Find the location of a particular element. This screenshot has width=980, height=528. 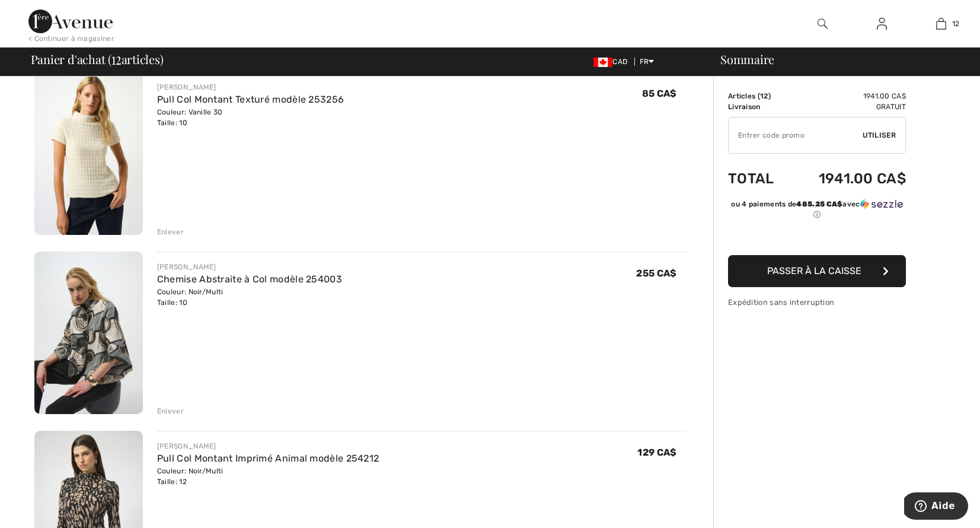

span: 129 CA$ is located at coordinates (658, 453).